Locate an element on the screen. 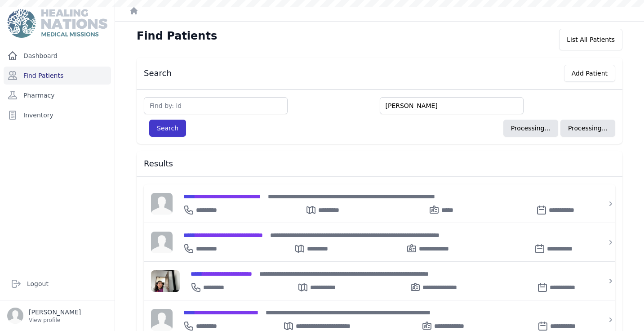  img: Medical Missions EMR is located at coordinates (57, 23).